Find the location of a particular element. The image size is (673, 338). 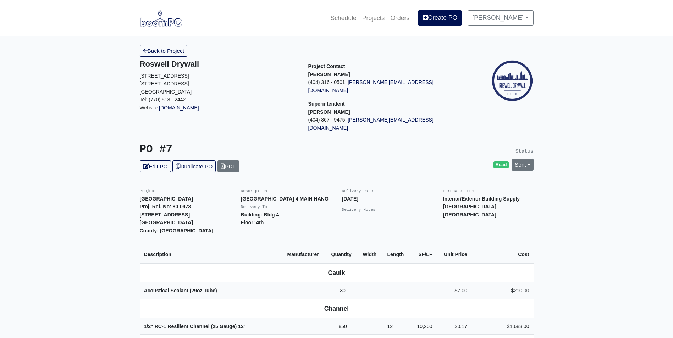

small: Purchase From is located at coordinates (458, 191).